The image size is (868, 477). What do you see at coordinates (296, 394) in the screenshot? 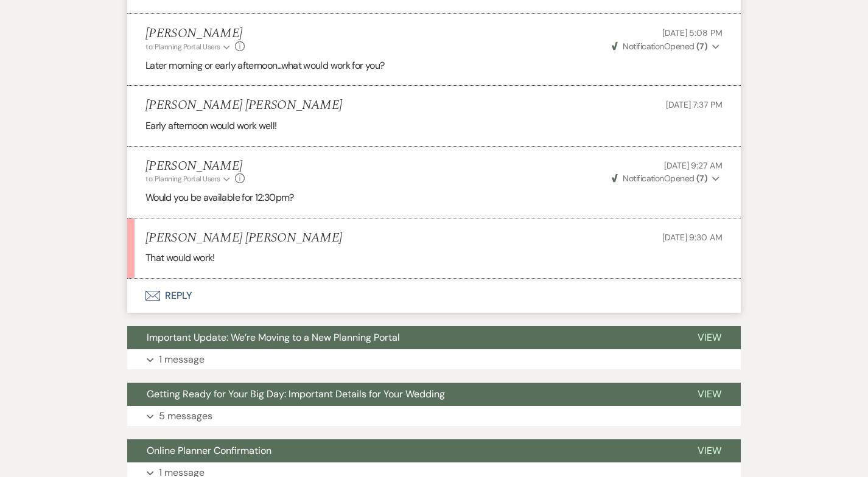
I see `span: Getting Ready for Your Big Day: Important Details for Your Wedding` at bounding box center [296, 394].